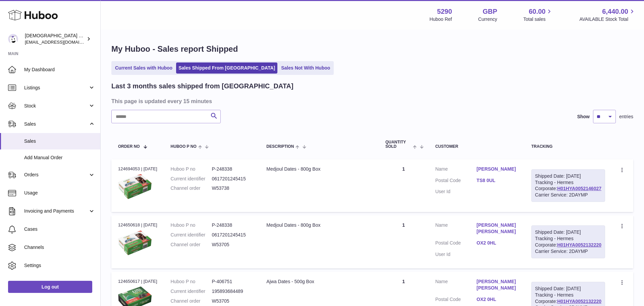 This screenshot has width=644, height=306. I want to click on span: Orders, so click(56, 174).